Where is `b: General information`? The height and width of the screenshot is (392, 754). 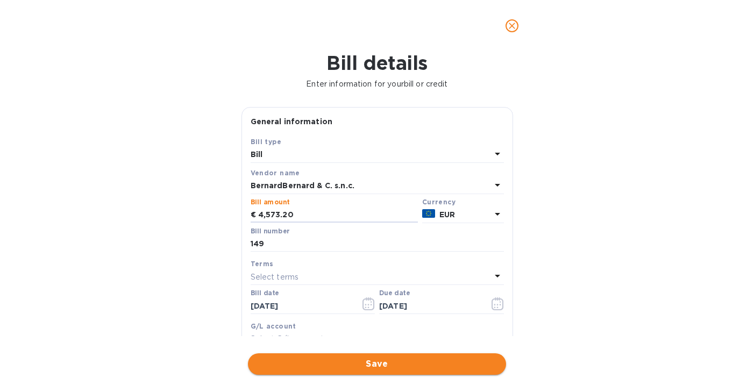 b: General information is located at coordinates (292, 122).